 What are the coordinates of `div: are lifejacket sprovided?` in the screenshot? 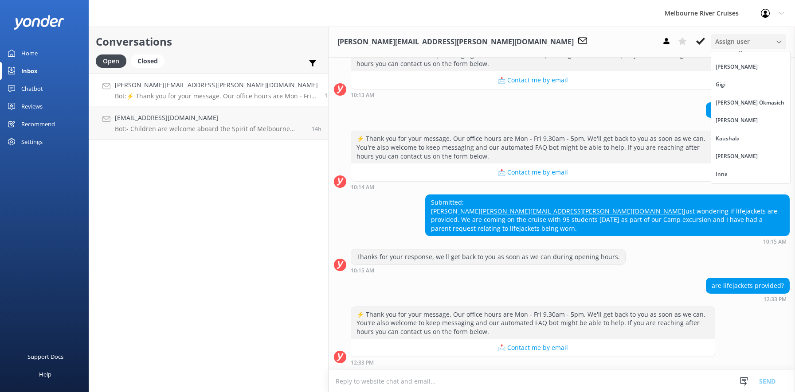 It's located at (747, 110).